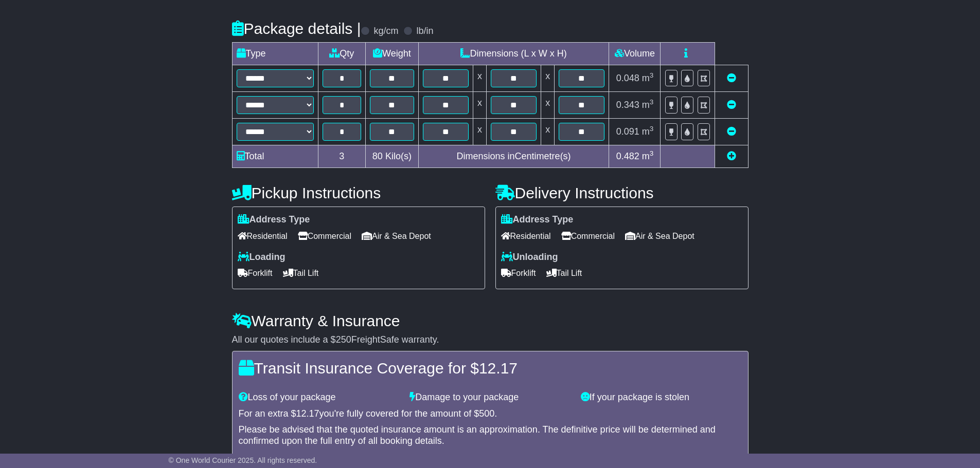  I want to click on div: For an extra $ you're fully covered for the amount of $ ., so click(490, 414).